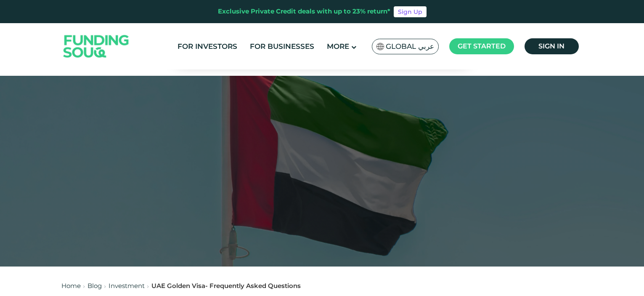 This screenshot has height=296, width=644. Describe the element at coordinates (410, 46) in the screenshot. I see `span: Global عربي` at that location.